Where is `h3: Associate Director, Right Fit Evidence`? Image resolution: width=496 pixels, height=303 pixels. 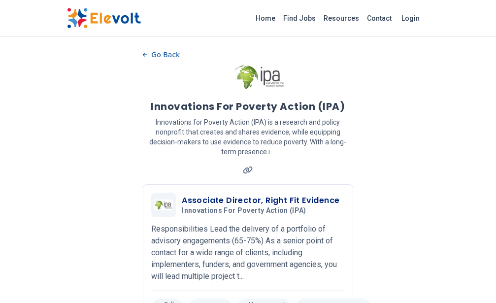 h3: Associate Director, Right Fit Evidence is located at coordinates (260, 200).